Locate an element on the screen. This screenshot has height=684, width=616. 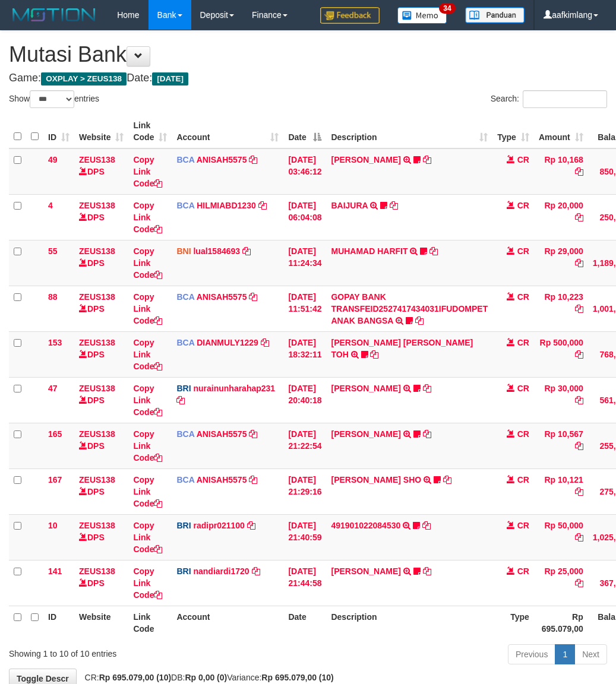
a: radipr021100 is located at coordinates (219, 526).